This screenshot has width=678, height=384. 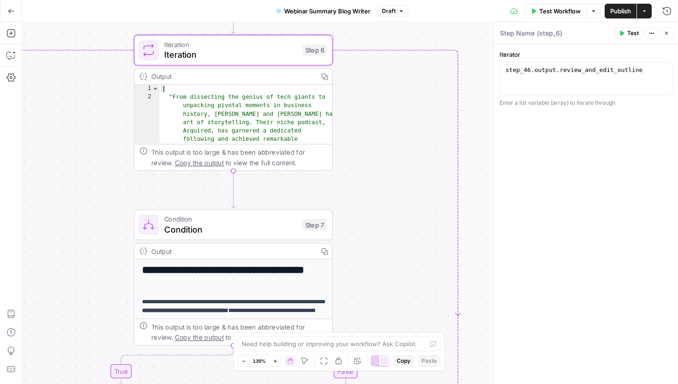 What do you see at coordinates (233, 189) in the screenshot?
I see `g: Edge from step_6 to step_7` at bounding box center [233, 189].